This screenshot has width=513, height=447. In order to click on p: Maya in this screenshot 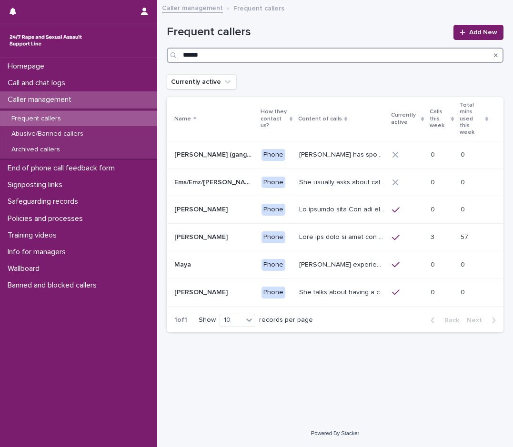, I will do `click(183, 264)`.